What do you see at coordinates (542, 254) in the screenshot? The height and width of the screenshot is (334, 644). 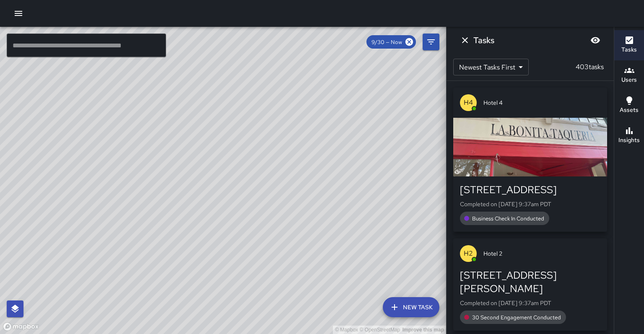 I see `span: Hotel 2` at bounding box center [542, 254].